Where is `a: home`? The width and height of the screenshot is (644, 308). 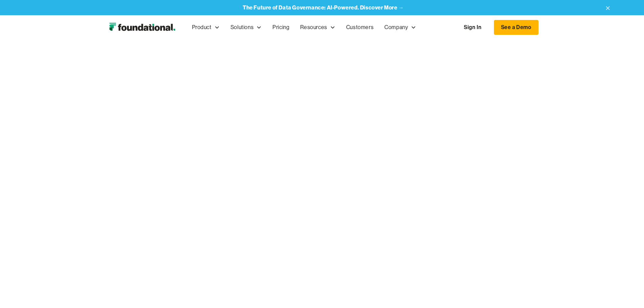
a: home is located at coordinates (142, 28).